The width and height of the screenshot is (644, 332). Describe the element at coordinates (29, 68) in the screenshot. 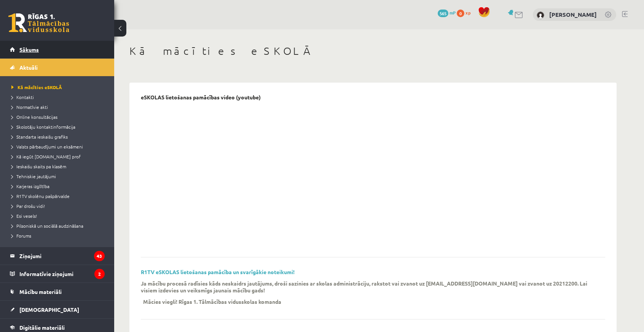

I see `span: Aktuāli` at that location.